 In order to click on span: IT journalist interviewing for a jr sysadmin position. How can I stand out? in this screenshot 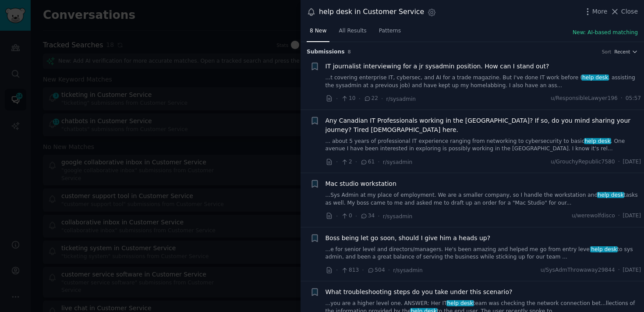, I will do `click(437, 66)`.